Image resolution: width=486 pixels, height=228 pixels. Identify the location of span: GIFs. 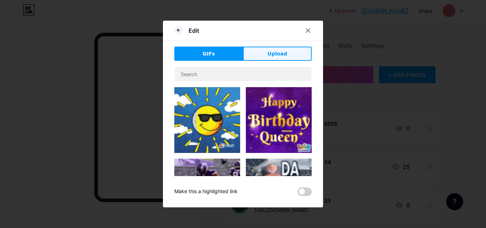
(208, 54).